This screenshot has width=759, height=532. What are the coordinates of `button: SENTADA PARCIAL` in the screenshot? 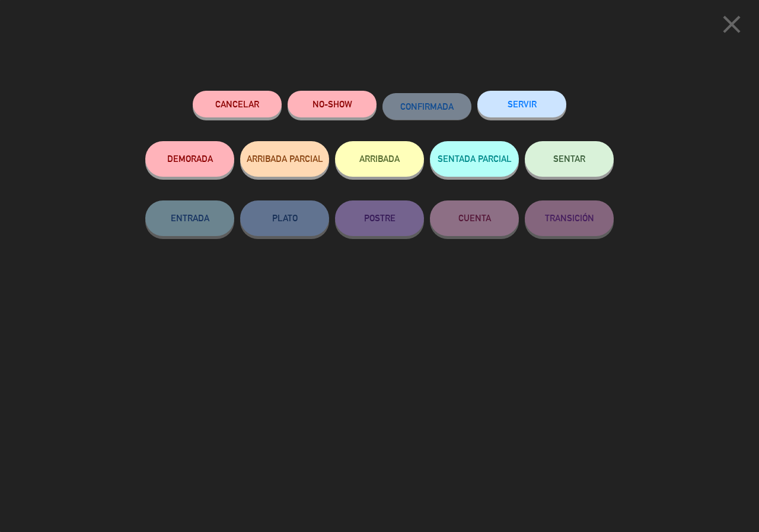 It's located at (475, 159).